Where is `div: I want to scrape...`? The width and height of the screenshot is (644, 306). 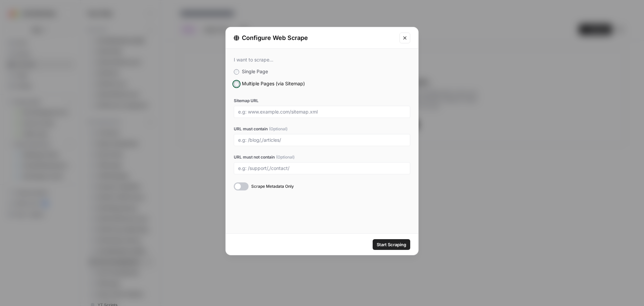
div: I want to scrape... is located at coordinates (322, 60).